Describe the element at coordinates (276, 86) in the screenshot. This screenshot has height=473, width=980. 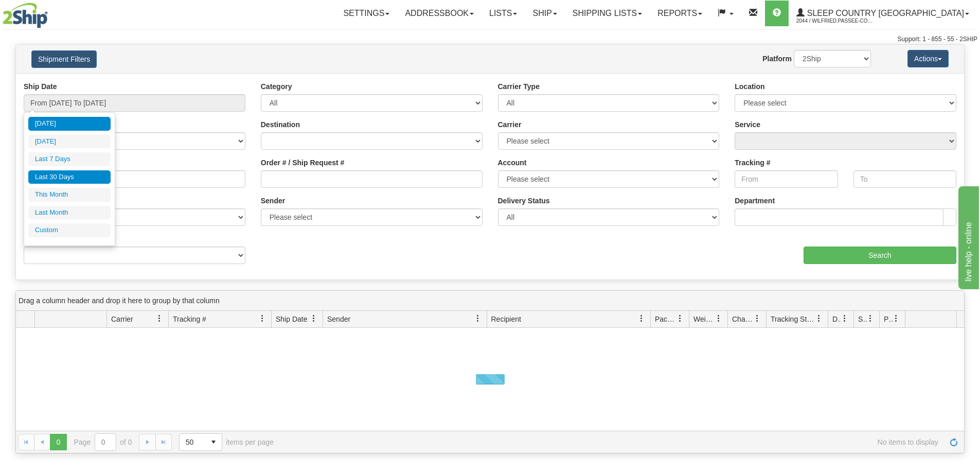
I see `label: Category` at that location.